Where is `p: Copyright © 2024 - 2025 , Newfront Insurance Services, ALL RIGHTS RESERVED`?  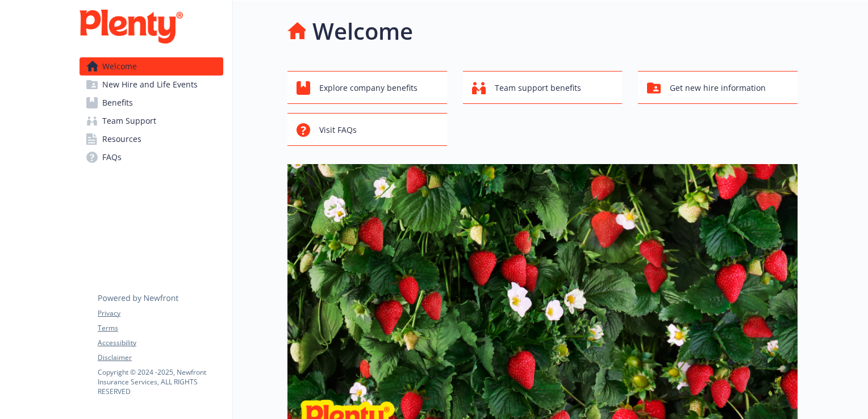 p: Copyright © 2024 - 2025 , Newfront Insurance Services, ALL RIGHTS RESERVED is located at coordinates (160, 382).